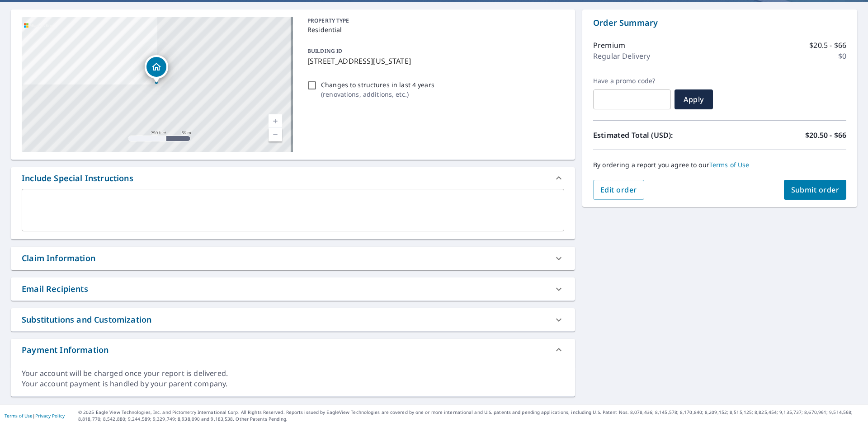 Image resolution: width=868 pixels, height=427 pixels. I want to click on p: Premium, so click(609, 45).